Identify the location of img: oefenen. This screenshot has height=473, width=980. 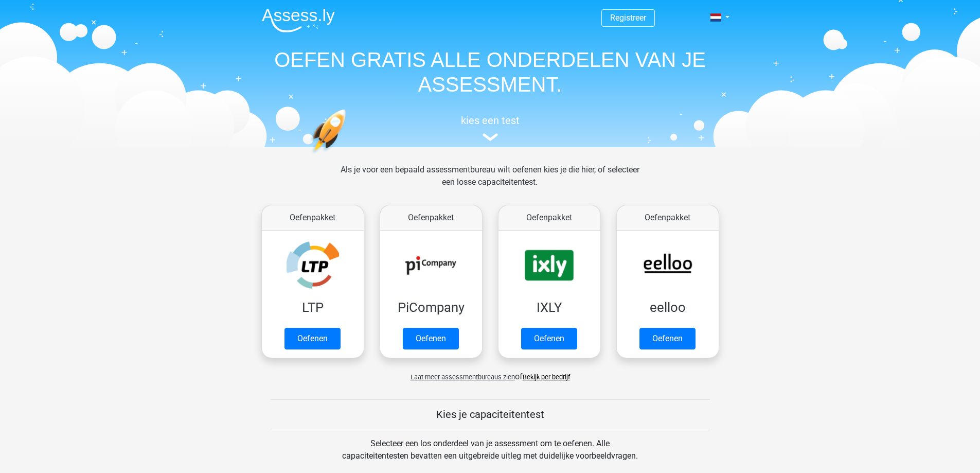
(348, 155).